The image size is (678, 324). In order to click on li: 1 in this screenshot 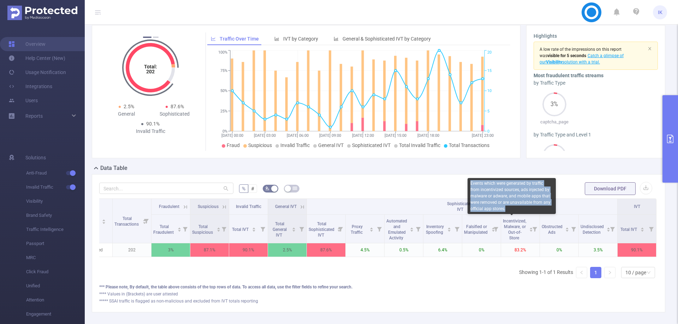, I will do `click(595, 273)`.